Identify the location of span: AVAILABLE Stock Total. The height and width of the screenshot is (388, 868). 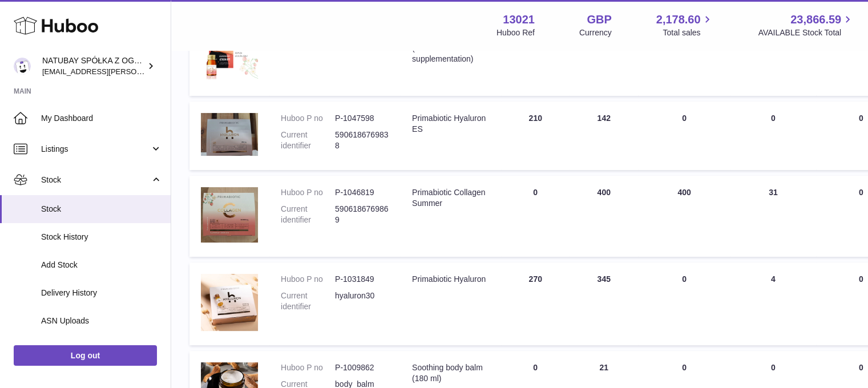
(805, 33).